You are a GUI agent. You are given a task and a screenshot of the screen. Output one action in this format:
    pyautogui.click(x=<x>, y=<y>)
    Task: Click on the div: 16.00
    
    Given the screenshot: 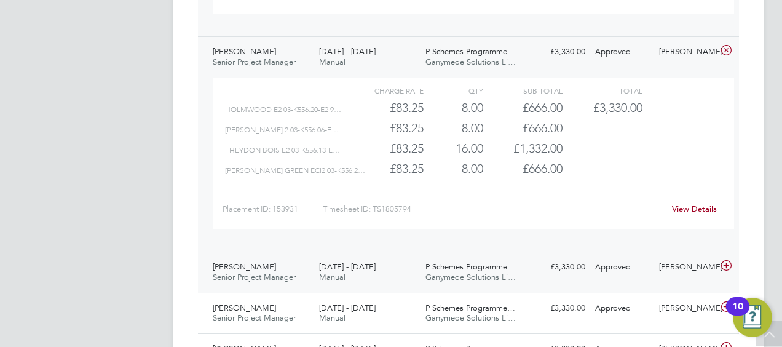 What is the action you would take?
    pyautogui.click(x=453, y=148)
    